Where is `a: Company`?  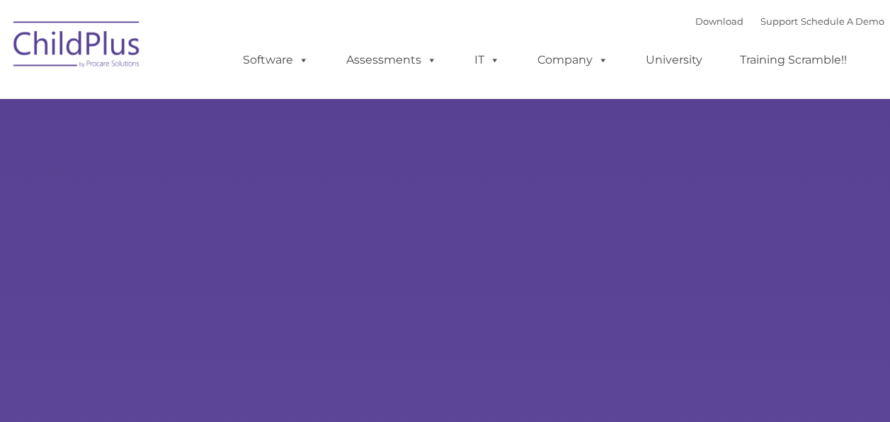 a: Company is located at coordinates (573, 60).